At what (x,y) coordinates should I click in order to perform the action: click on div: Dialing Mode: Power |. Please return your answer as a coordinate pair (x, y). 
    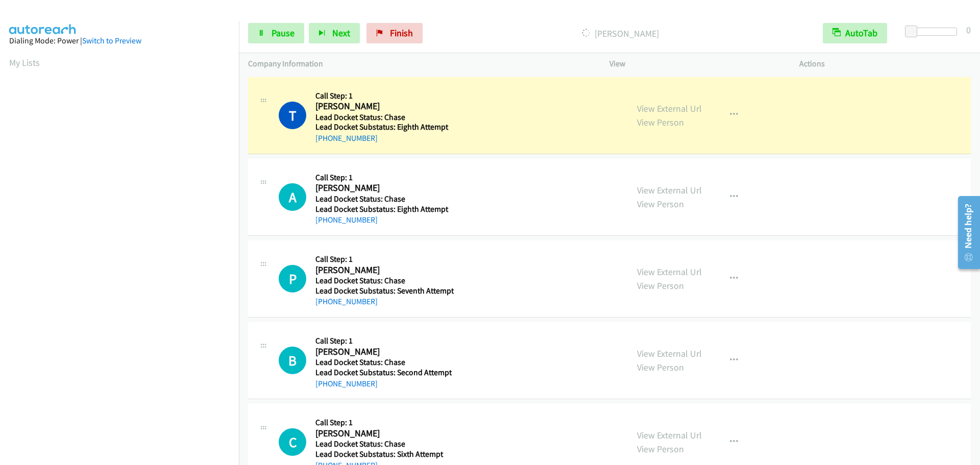
    Looking at the image, I should click on (119, 41).